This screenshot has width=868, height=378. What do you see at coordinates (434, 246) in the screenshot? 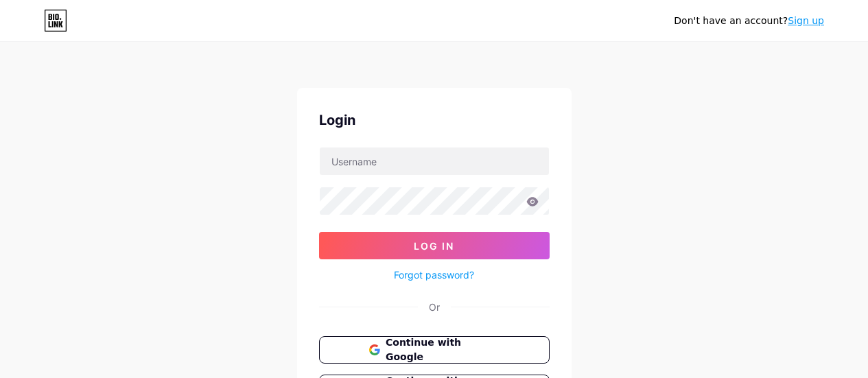
I see `span: Log In` at bounding box center [434, 246].